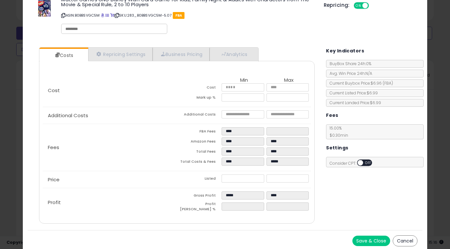  What do you see at coordinates (110, 147) in the screenshot?
I see `p: Fees` at bounding box center [110, 147].